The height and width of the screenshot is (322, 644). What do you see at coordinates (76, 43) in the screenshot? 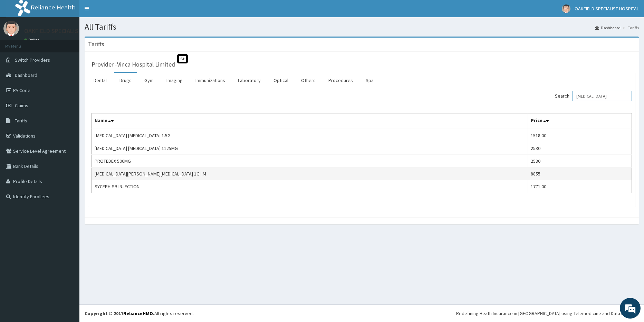
I see `div: Chat with us now` at bounding box center [76, 43].